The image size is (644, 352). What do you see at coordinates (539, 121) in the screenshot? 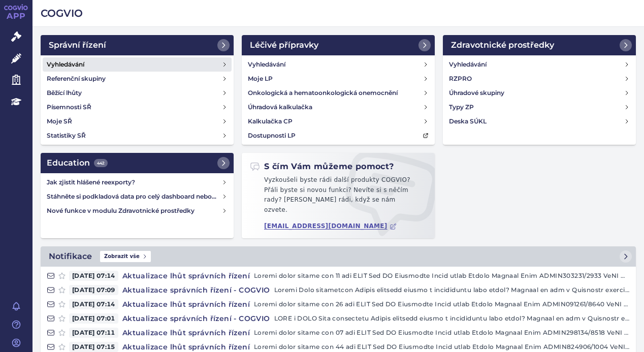
I see `a: Deska SÚKL` at bounding box center [539, 121].